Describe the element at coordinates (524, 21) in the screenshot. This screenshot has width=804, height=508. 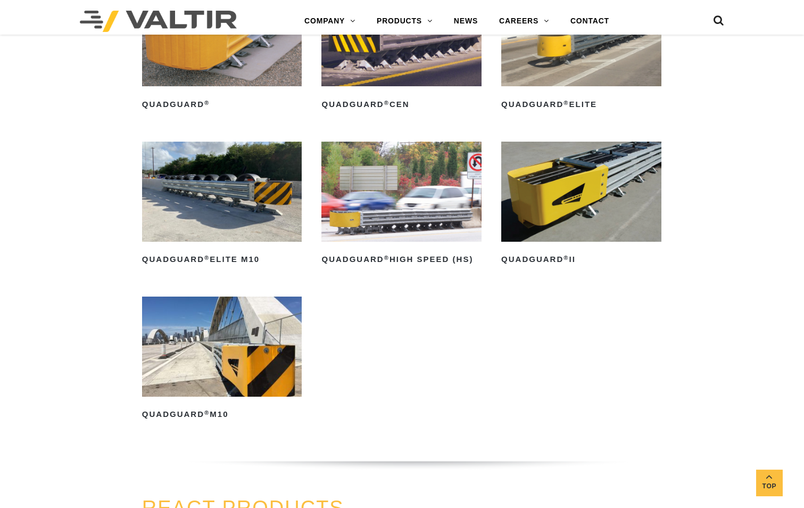
I see `a: CAREERS` at that location.